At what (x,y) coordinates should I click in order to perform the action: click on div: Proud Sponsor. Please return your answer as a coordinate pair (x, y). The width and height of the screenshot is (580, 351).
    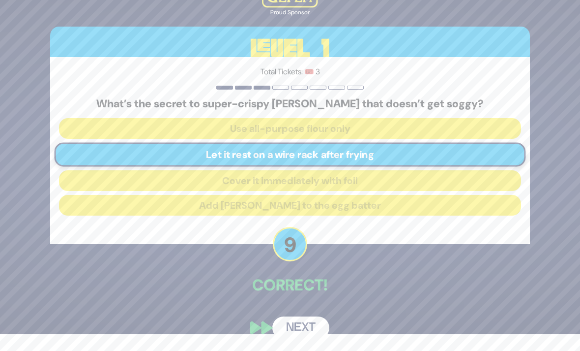
    Looking at the image, I should click on (290, 12).